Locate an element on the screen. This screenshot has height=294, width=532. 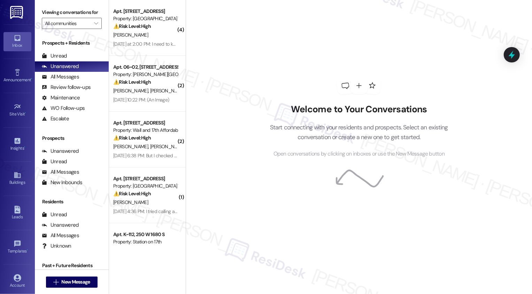
label: Viewing conversations for is located at coordinates (72, 12).